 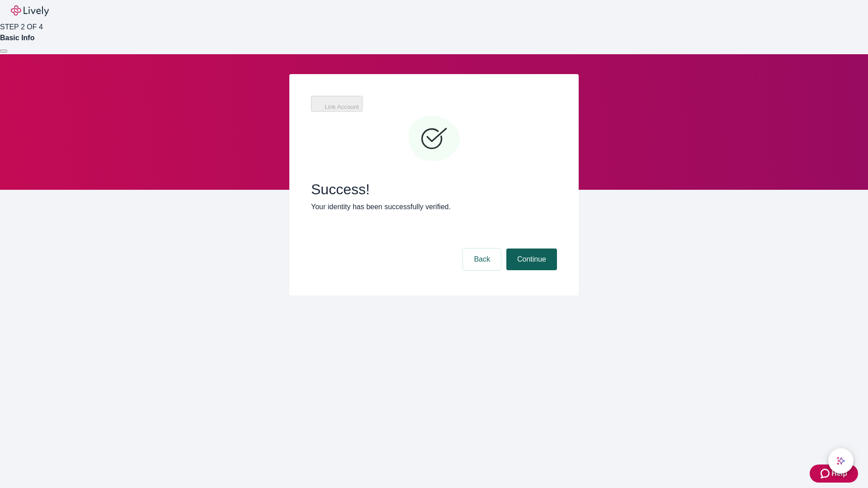 What do you see at coordinates (841, 461) in the screenshot?
I see `svg: Lively AI Assistant` at bounding box center [841, 461].